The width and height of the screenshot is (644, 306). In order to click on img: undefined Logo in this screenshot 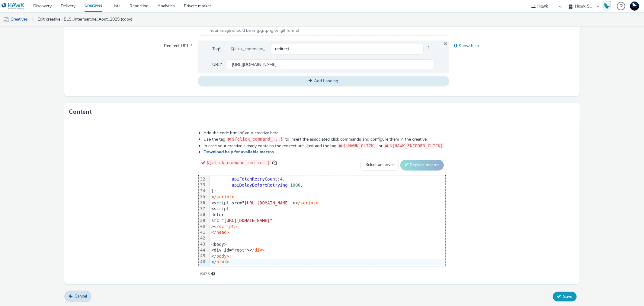, I will do `click(13, 6)`.